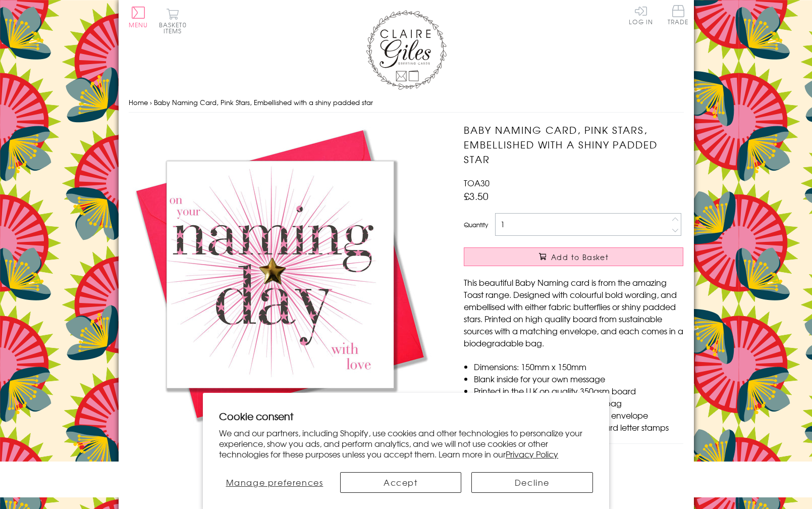  I want to click on nav: breadcrumbs, so click(406, 103).